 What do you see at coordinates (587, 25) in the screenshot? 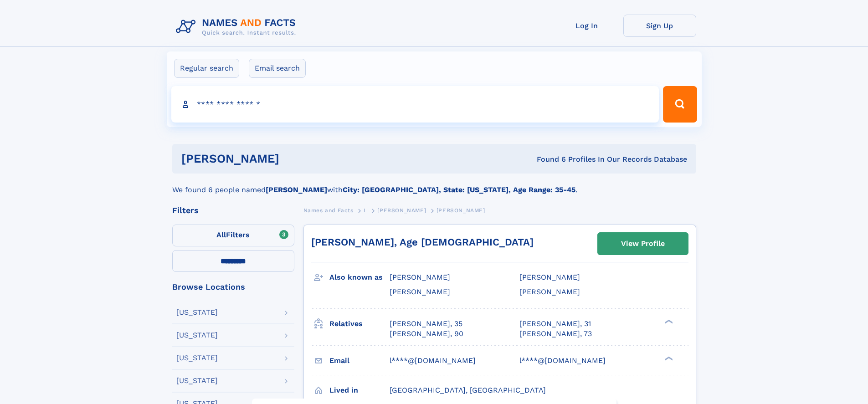
I see `a: Log In` at bounding box center [587, 25].